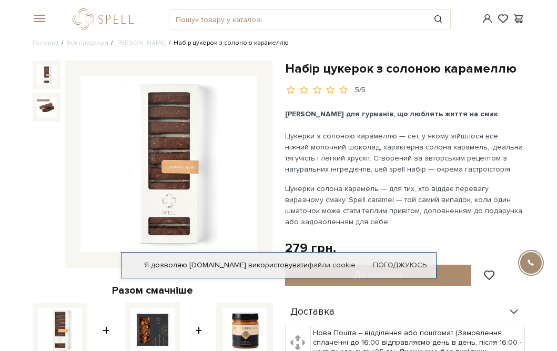  I want to click on button: Пошук товару у каталозі, so click(438, 19).